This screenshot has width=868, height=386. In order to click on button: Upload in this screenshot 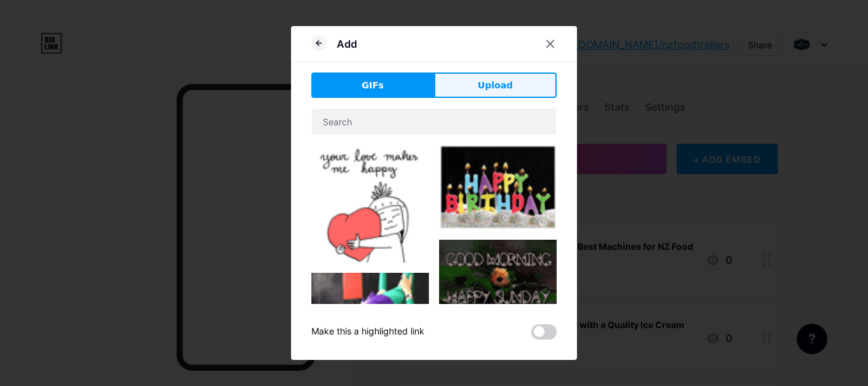, I will do `click(495, 85)`.